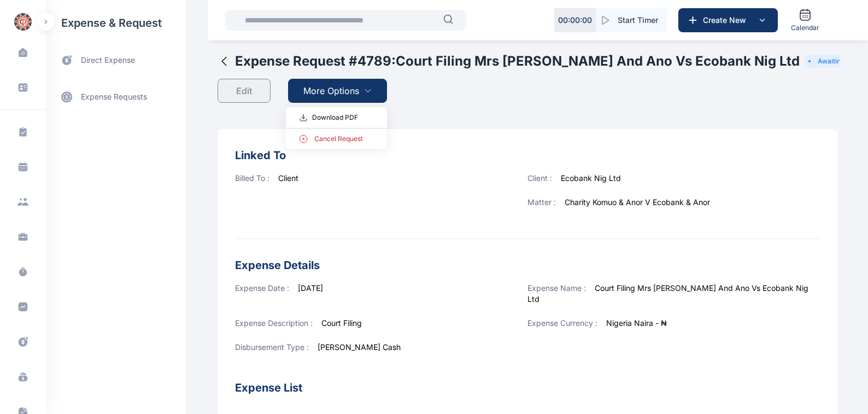 The height and width of the screenshot is (414, 868). I want to click on a: Edit, so click(249, 91).